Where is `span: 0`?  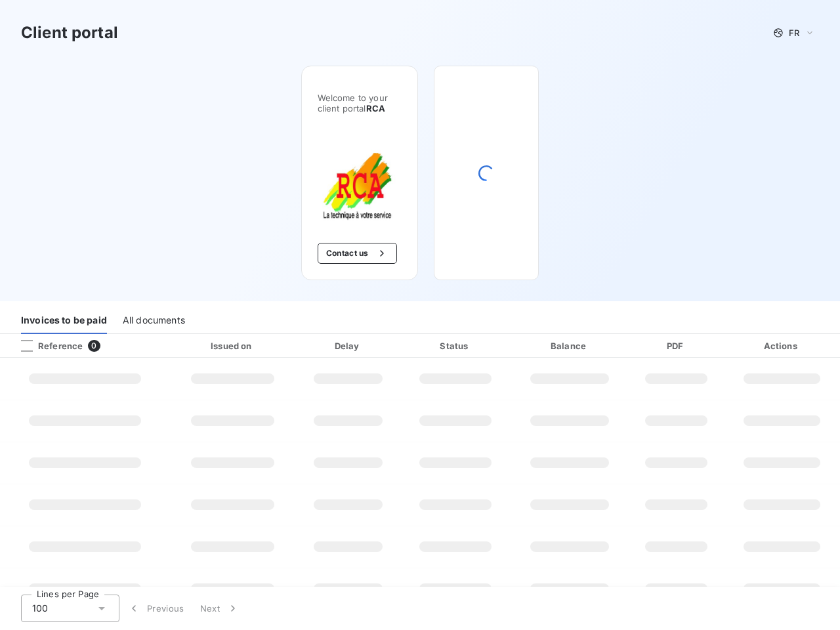
span: 0 is located at coordinates (94, 346).